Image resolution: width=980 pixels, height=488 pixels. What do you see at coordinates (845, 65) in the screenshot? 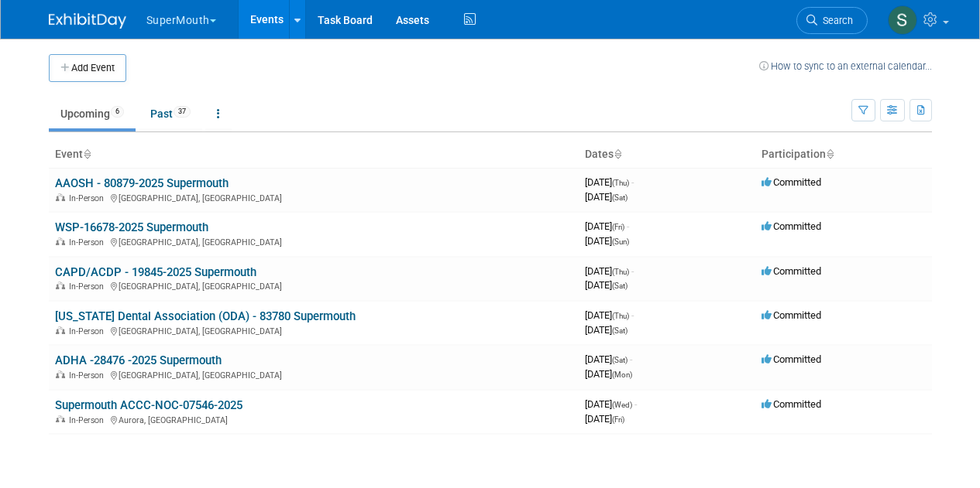
I see `a: How to sync to an external calendar...` at bounding box center [845, 65].